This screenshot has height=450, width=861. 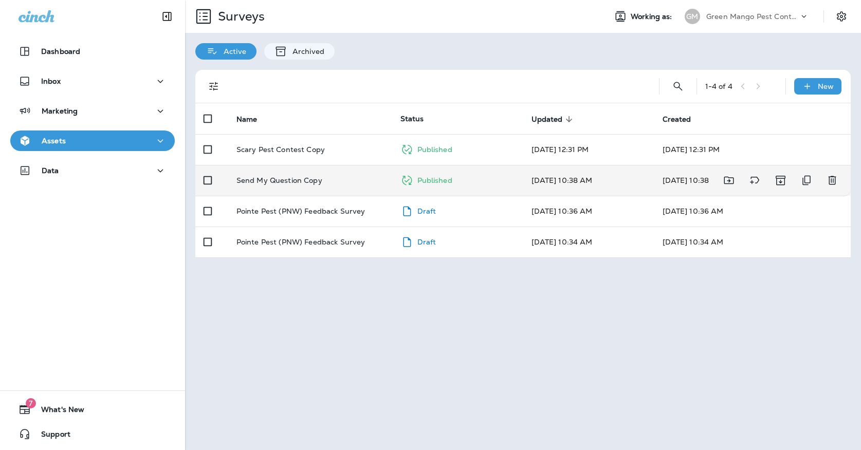 I want to click on span: Support, so click(x=50, y=436).